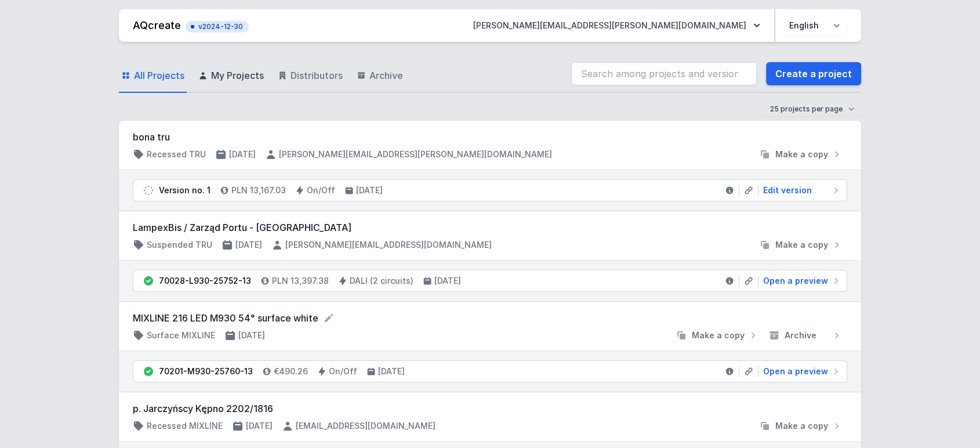 The width and height of the screenshot is (980, 448). I want to click on a: Distributors, so click(310, 76).